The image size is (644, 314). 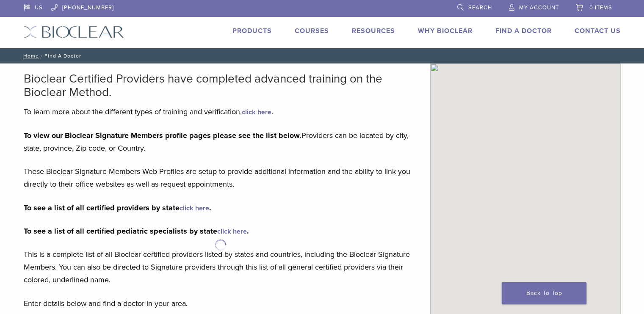 I want to click on a: Find A Doctor, so click(x=523, y=31).